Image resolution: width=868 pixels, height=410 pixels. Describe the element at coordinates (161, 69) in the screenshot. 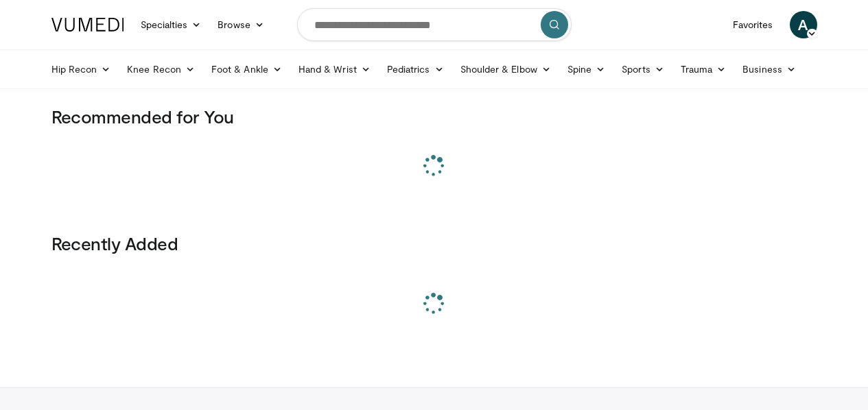

I see `a: Knee Recon` at that location.